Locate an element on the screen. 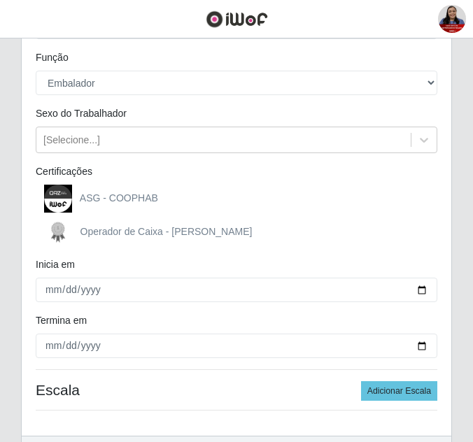 Image resolution: width=473 pixels, height=442 pixels. button: Adicionar Escala is located at coordinates (399, 391).